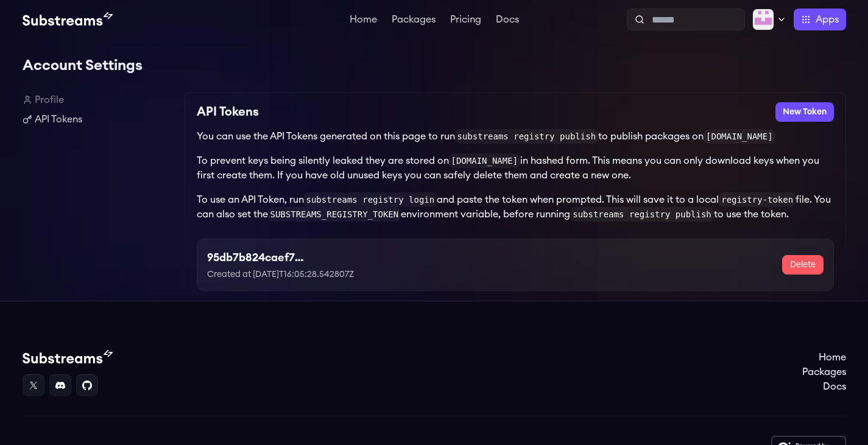 Image resolution: width=868 pixels, height=445 pixels. Describe the element at coordinates (803, 265) in the screenshot. I see `button: Delete` at that location.